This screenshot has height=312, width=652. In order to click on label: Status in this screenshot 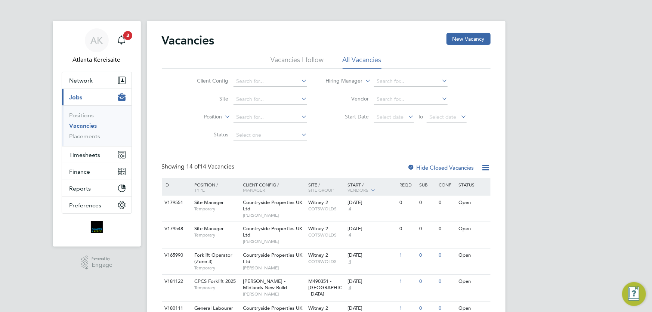, I will do `click(207, 135)`.